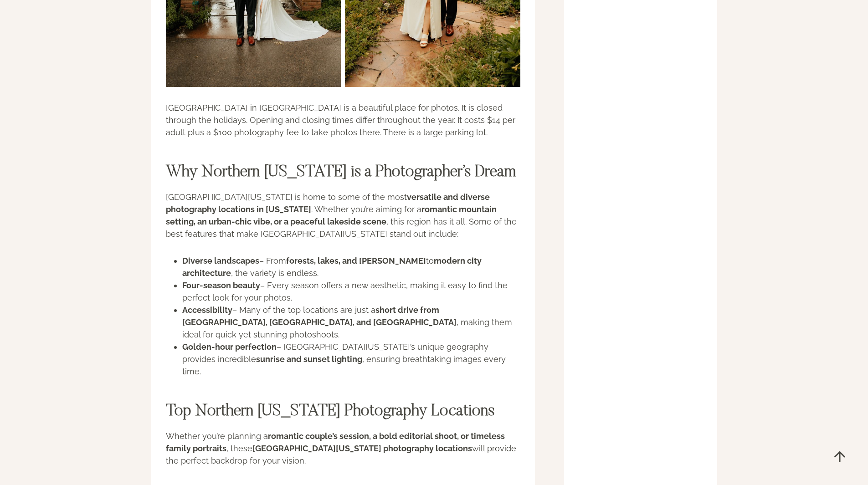  What do you see at coordinates (229, 346) in the screenshot?
I see `strong: Golden-hour perfection` at bounding box center [229, 346].